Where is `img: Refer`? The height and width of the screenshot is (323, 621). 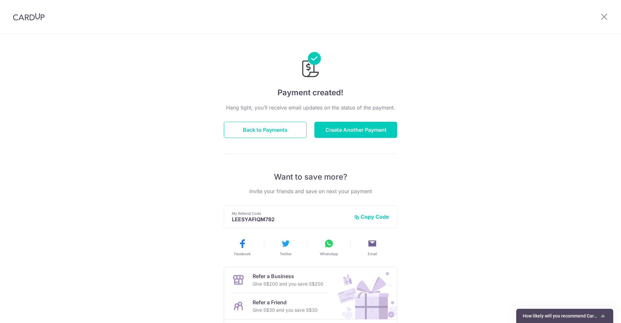 img: Refer is located at coordinates (364, 293).